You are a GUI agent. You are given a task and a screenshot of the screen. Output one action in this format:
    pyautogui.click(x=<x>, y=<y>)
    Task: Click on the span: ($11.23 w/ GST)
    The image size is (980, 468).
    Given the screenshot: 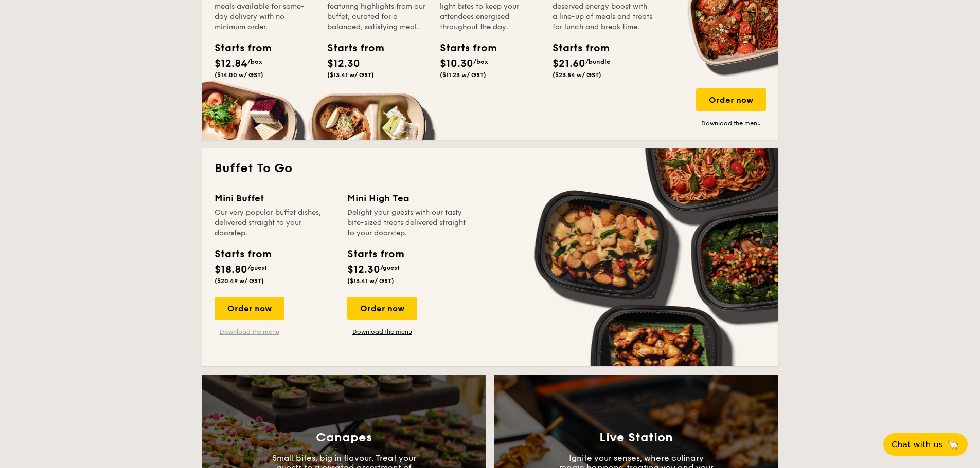 What is the action you would take?
    pyautogui.click(x=462, y=75)
    